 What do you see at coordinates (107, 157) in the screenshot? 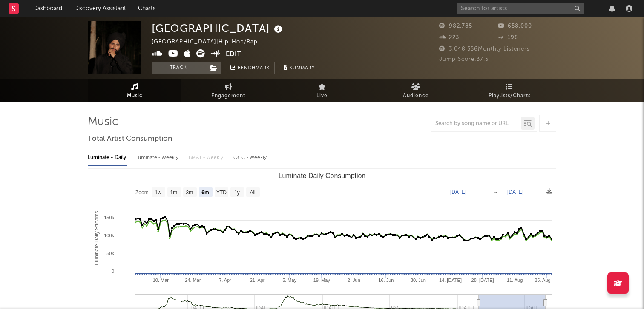
I see `div: Luminate - Daily` at bounding box center [107, 157].